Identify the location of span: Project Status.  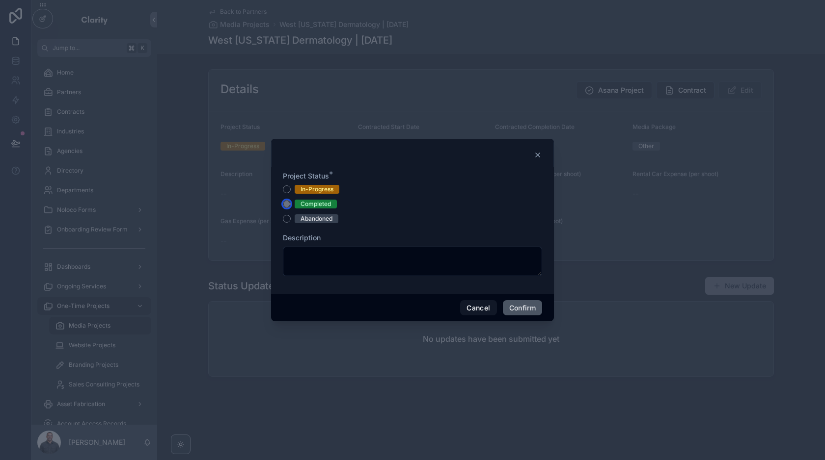
(306, 176).